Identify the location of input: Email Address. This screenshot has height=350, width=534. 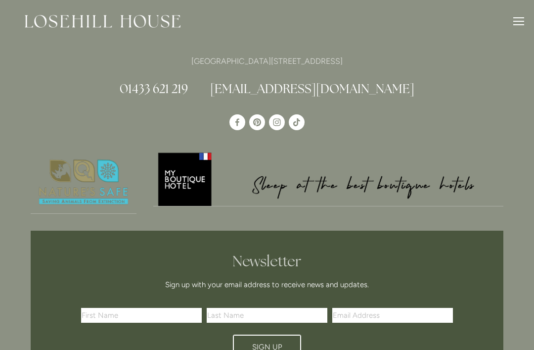
(393, 315).